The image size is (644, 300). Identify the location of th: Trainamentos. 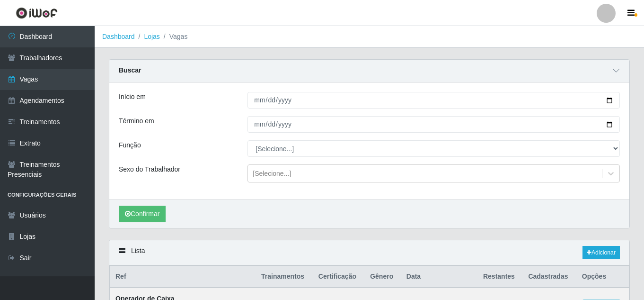
(284, 277).